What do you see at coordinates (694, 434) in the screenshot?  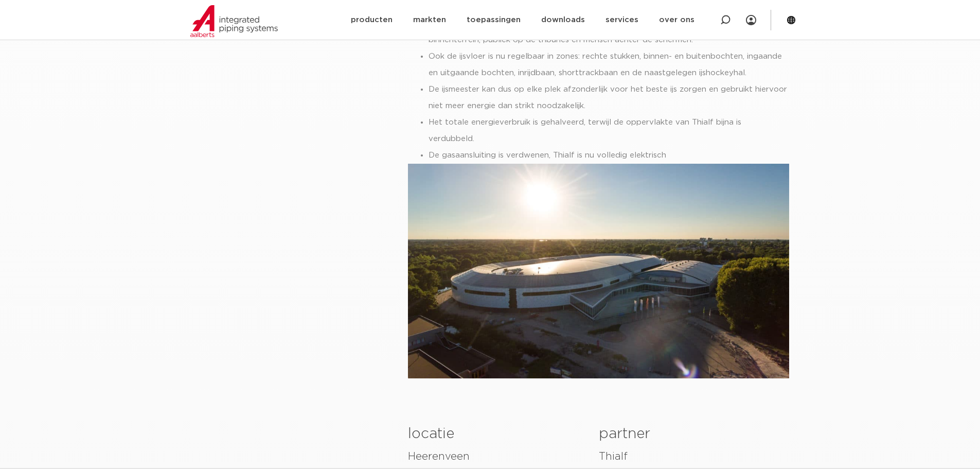 I see `h3: partner` at bounding box center [694, 434].